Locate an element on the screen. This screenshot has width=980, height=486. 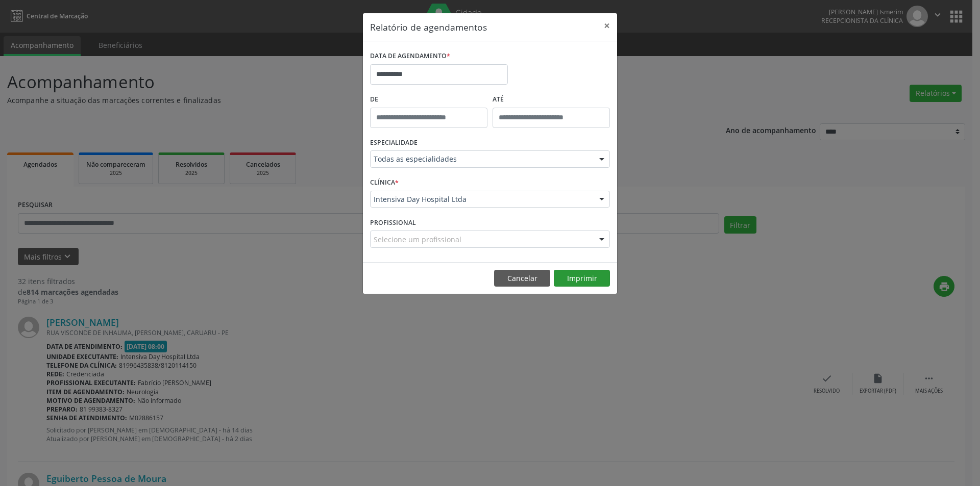
h5: Relatório de agendamentos is located at coordinates (428, 27).